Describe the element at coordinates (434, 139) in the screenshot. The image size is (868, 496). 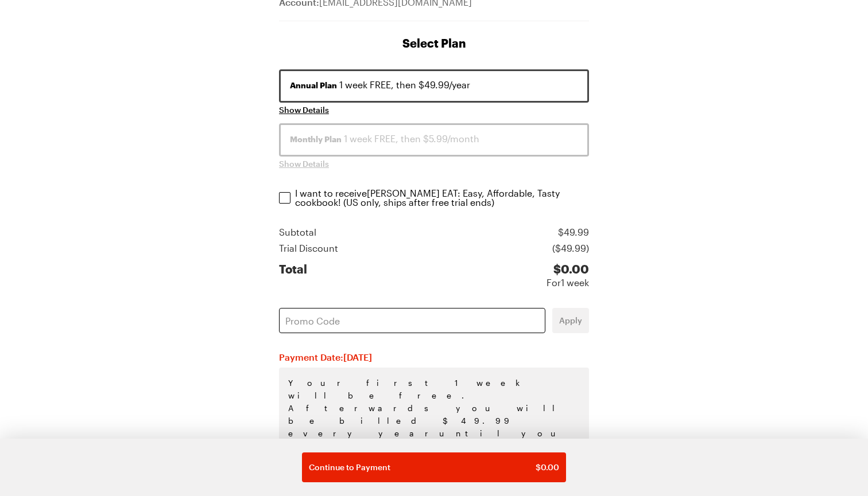
I see `div: 1 week FREE, then $5.99/month` at that location.